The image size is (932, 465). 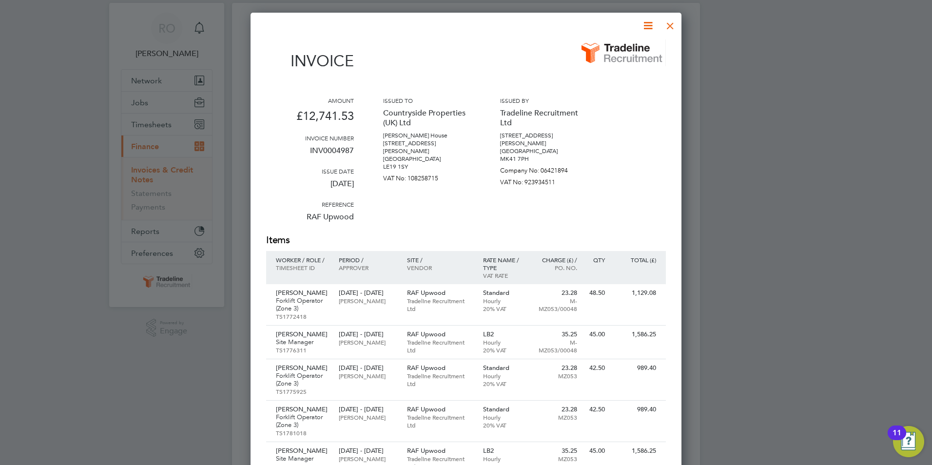 What do you see at coordinates (310, 100) in the screenshot?
I see `h3: Amount` at bounding box center [310, 100].